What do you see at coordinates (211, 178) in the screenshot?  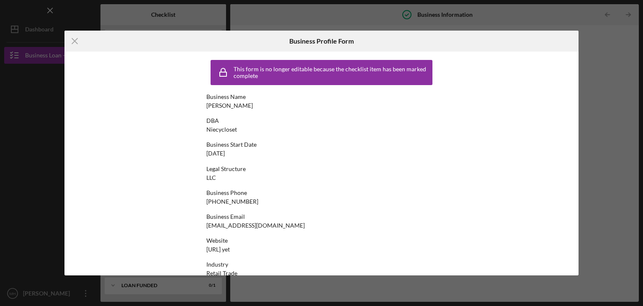 I see `div: LLC` at bounding box center [211, 178].